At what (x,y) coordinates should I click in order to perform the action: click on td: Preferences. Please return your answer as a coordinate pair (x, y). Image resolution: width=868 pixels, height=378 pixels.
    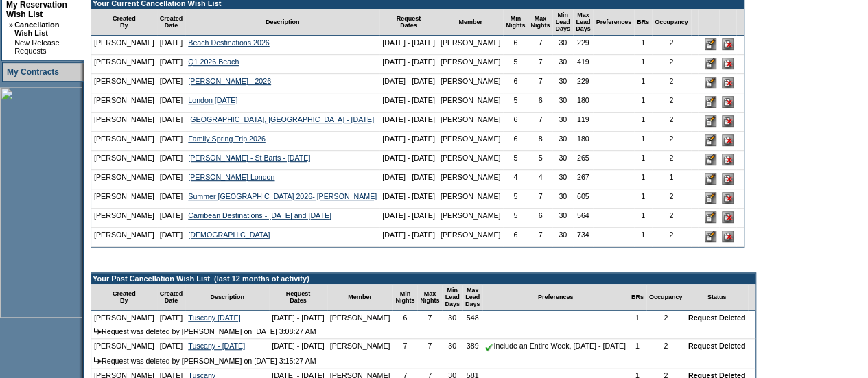
    Looking at the image, I should click on (555, 297).